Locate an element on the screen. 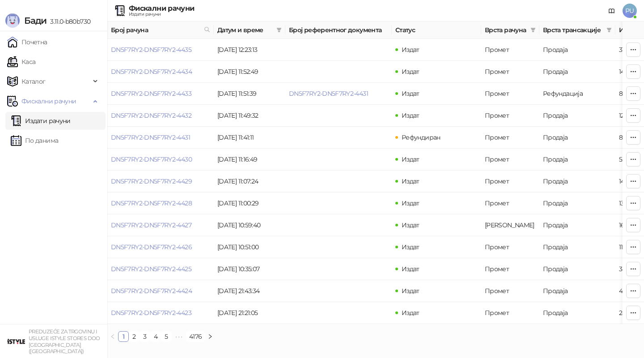  td: DN5F7RY2-DN5F7RY2-4430 is located at coordinates (161, 159).